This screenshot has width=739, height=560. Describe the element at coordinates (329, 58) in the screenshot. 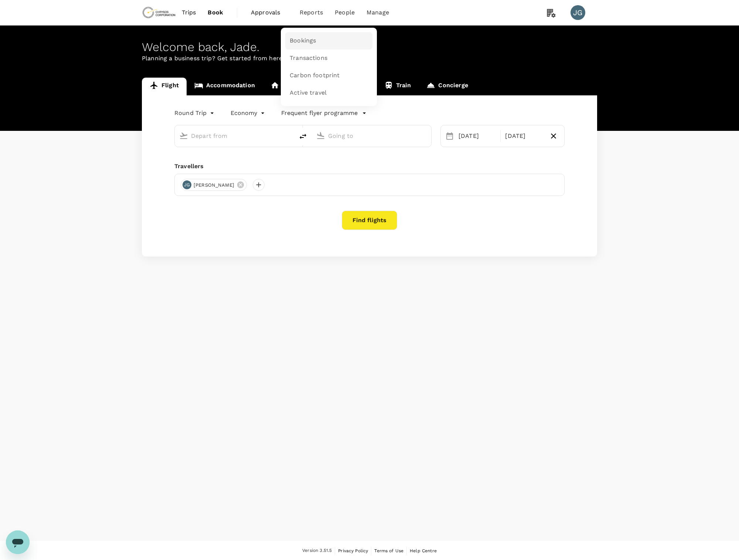

I see `a: Transactions` at that location.